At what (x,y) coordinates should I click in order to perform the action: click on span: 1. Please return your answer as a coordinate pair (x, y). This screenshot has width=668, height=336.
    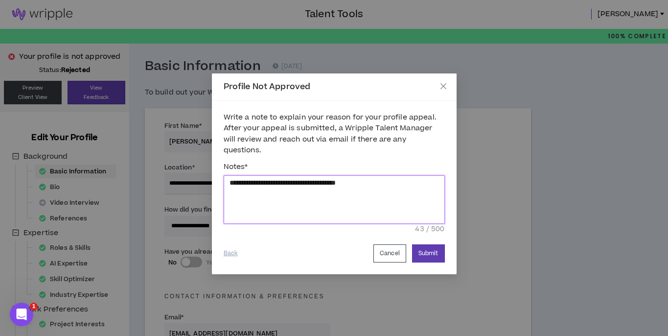
    Looking at the image, I should click on (34, 306).